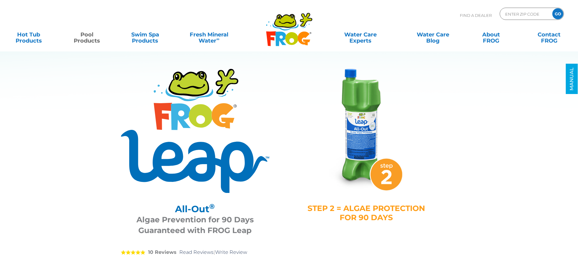  I want to click on a: Read Reviews, so click(196, 252).